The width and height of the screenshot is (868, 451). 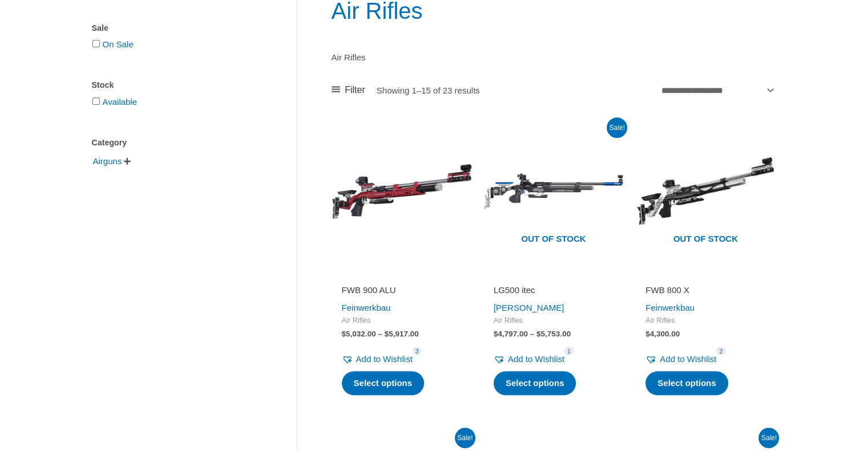 What do you see at coordinates (107, 161) in the screenshot?
I see `span: Airguns` at bounding box center [107, 161].